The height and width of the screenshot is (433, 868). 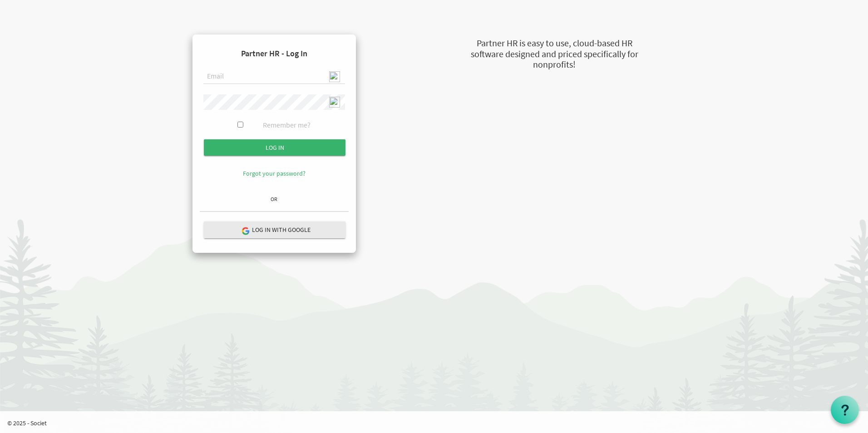 I want to click on h6: OR, so click(x=274, y=199).